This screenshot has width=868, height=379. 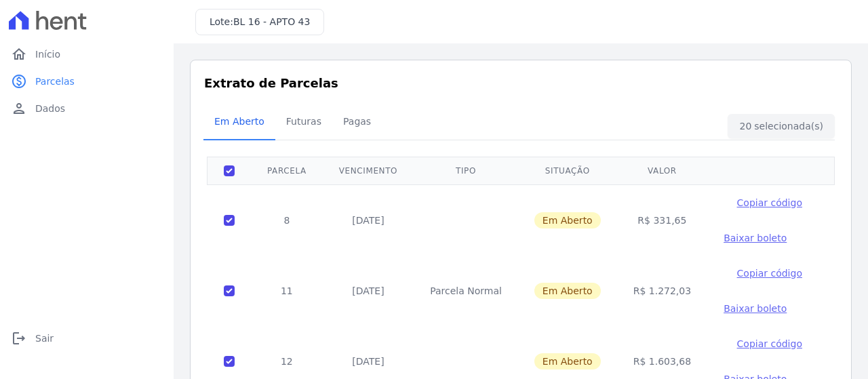 What do you see at coordinates (662, 170) in the screenshot?
I see `th: Valor` at bounding box center [662, 170].